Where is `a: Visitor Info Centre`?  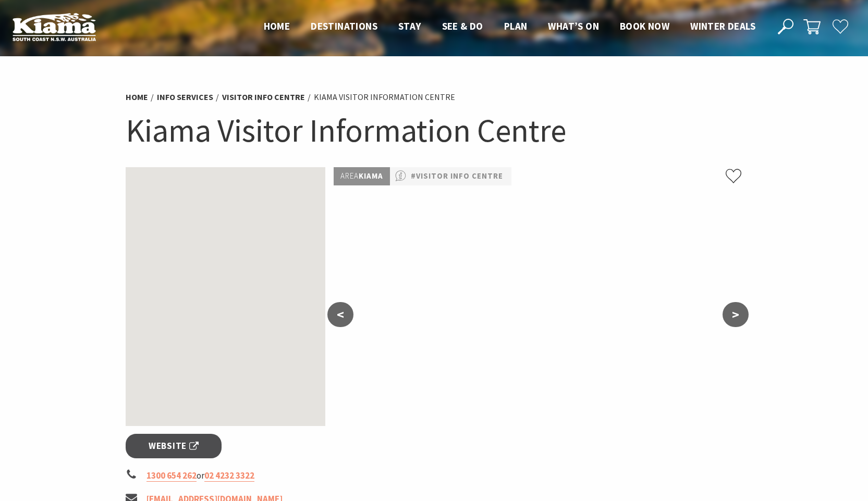
a: Visitor Info Centre is located at coordinates (263, 97).